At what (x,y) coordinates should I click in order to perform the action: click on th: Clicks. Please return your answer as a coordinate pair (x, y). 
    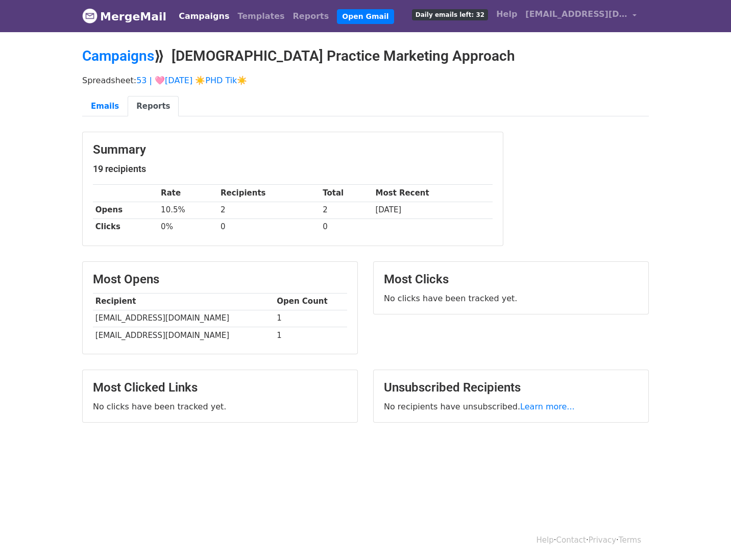
    Looking at the image, I should click on (125, 227).